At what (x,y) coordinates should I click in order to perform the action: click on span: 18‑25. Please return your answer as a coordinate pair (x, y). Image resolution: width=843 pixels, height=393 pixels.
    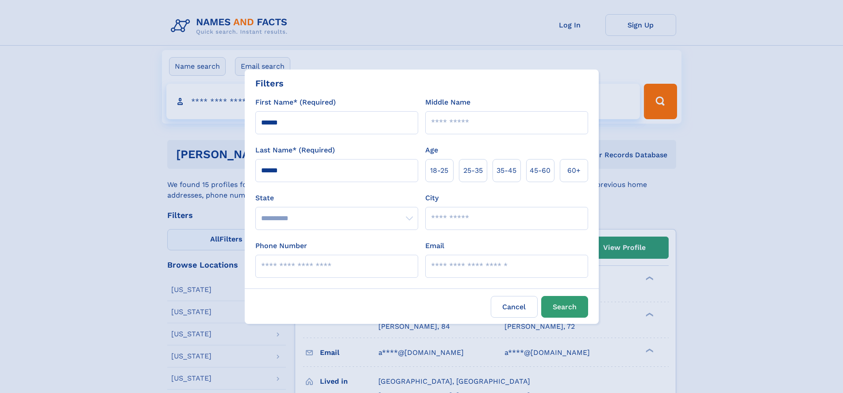
    Looking at the image, I should click on (439, 170).